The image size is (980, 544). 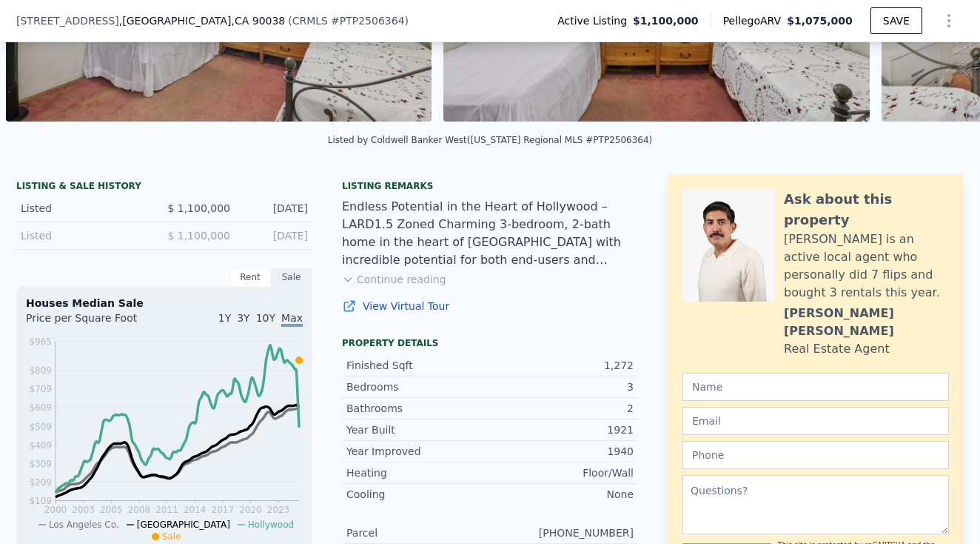 What do you see at coordinates (419, 387) in the screenshot?
I see `div: Bedrooms` at bounding box center [419, 387].